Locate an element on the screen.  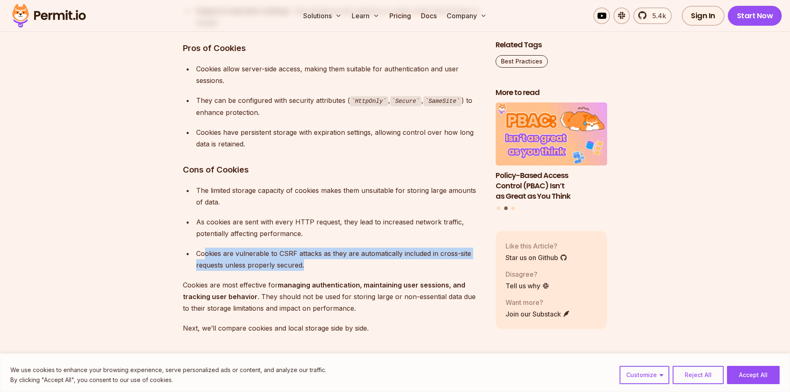
a: Docs is located at coordinates (429, 16).